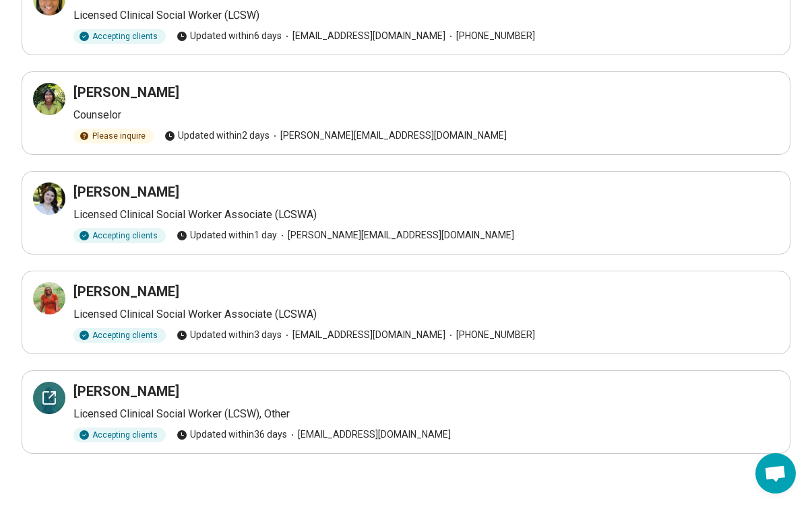 Image resolution: width=812 pixels, height=507 pixels. What do you see at coordinates (227, 235) in the screenshot?
I see `span: Updated within 1 day` at bounding box center [227, 235].